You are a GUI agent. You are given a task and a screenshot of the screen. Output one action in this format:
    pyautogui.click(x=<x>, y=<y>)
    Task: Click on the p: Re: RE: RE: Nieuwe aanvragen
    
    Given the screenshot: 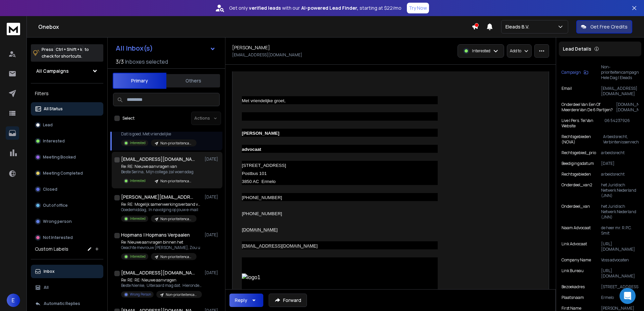 What is the action you would take?
    pyautogui.click(x=161, y=280)
    